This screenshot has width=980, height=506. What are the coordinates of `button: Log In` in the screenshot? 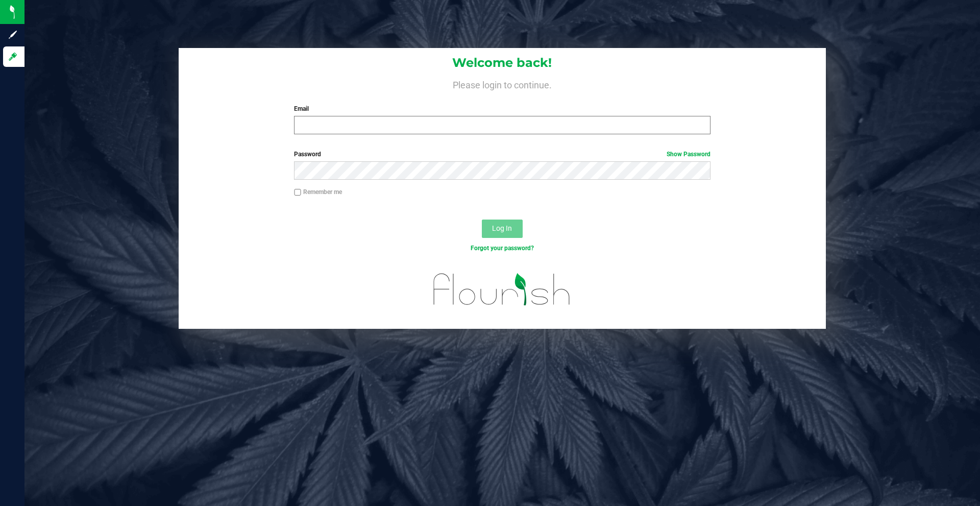 It's located at (502, 228).